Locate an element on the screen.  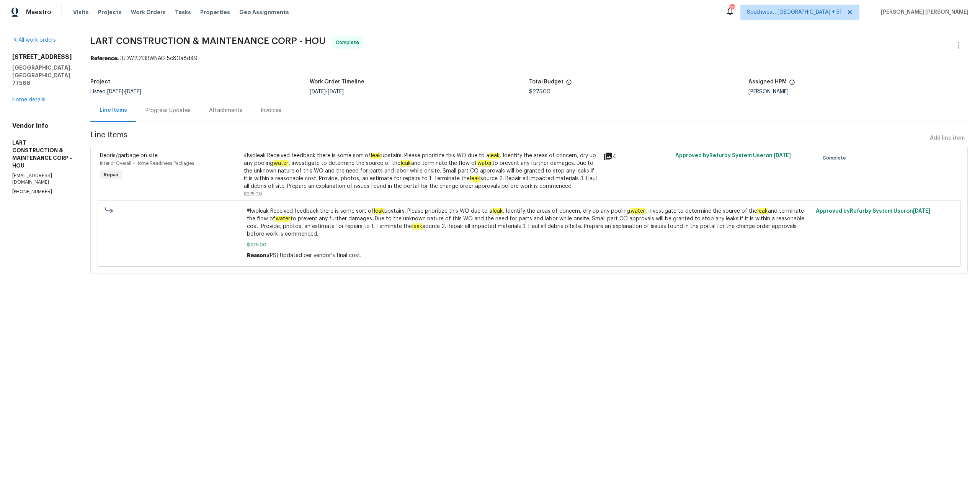
h5: LART CONSTRUCTION & MAINTENANCE CORP - HOU is located at coordinates (42, 154).